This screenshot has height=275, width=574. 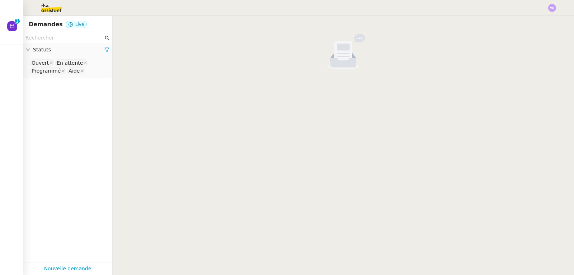 I want to click on nz-select-item: Programmé, so click(x=48, y=71).